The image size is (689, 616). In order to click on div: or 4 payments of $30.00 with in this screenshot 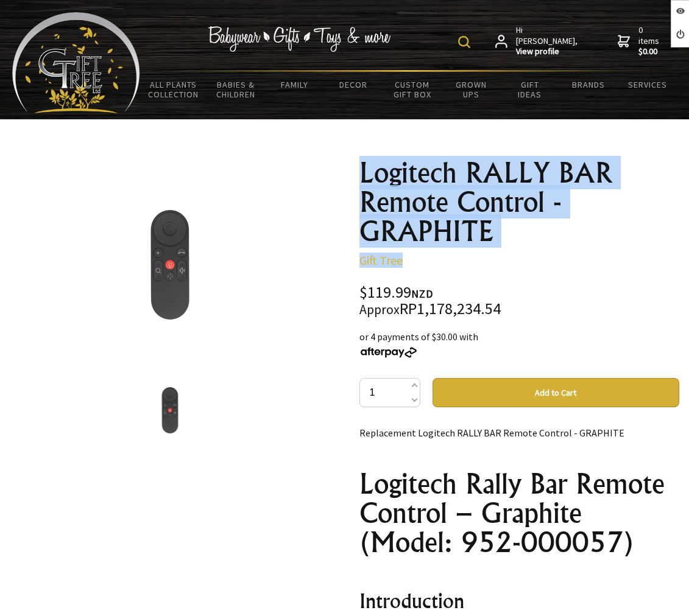, I will do `click(520, 344)`.